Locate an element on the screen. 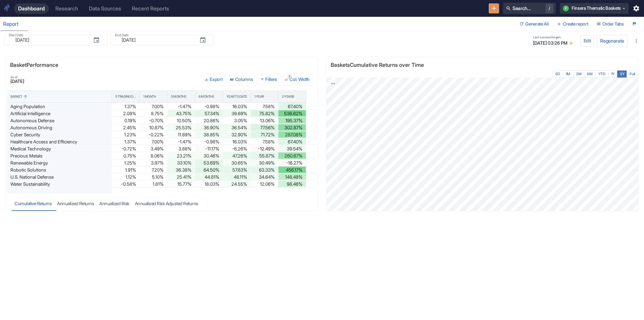  div: 10.50% is located at coordinates (181, 121).